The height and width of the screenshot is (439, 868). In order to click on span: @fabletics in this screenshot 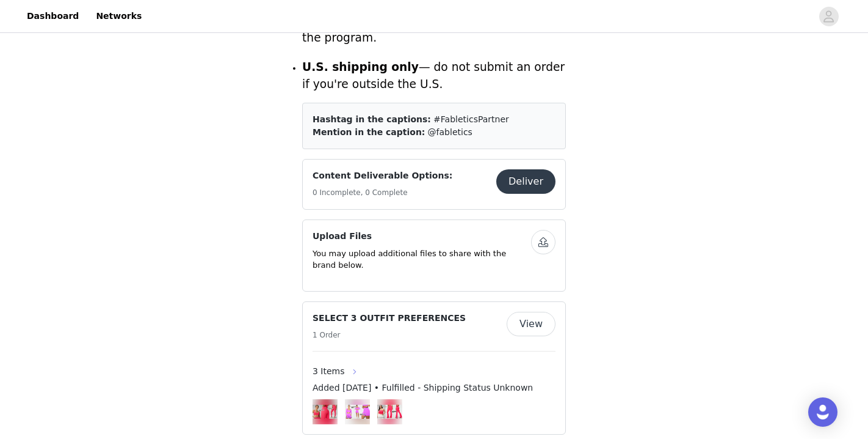, I will do `click(450, 132)`.